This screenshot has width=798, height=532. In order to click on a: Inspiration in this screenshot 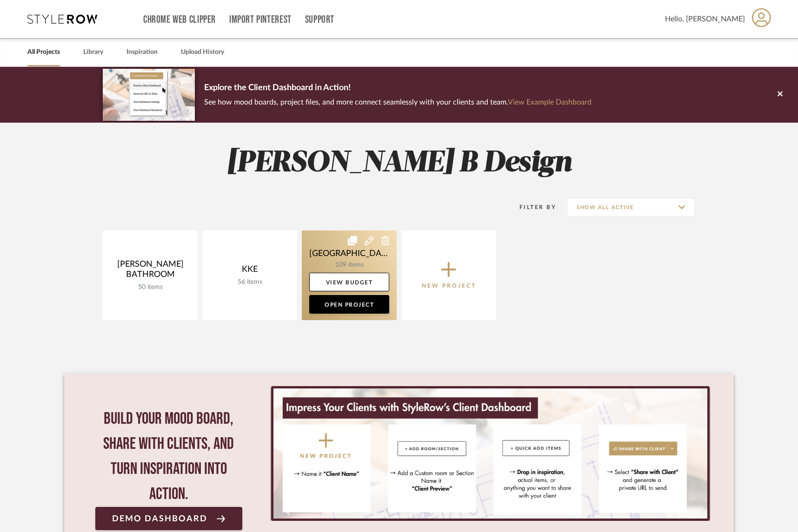, I will do `click(142, 52)`.